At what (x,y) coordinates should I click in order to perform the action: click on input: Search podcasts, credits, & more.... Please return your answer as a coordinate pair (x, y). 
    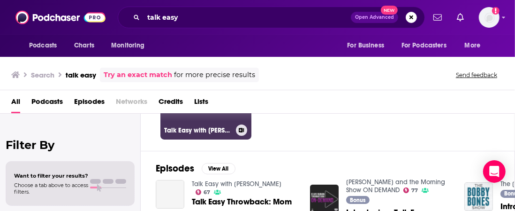
    Looking at the image, I should click on (247, 17).